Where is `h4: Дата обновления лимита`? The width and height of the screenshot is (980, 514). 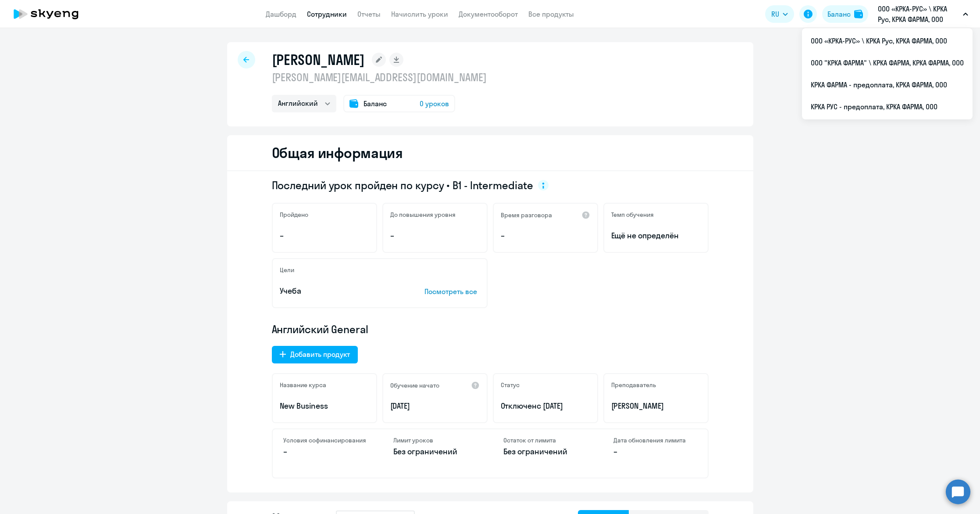 h4: Дата обновления лимита is located at coordinates (655, 440).